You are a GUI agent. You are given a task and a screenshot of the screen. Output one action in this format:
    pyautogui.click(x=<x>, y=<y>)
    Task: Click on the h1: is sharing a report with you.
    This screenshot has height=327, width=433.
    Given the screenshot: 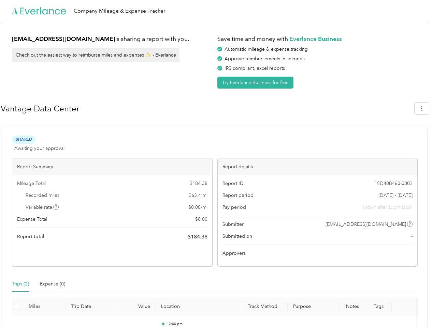 What is the action you would take?
    pyautogui.click(x=112, y=39)
    